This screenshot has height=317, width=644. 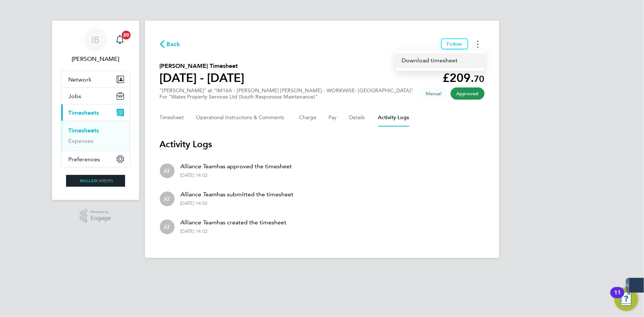 I want to click on a: Timesheets Menu, so click(x=440, y=61).